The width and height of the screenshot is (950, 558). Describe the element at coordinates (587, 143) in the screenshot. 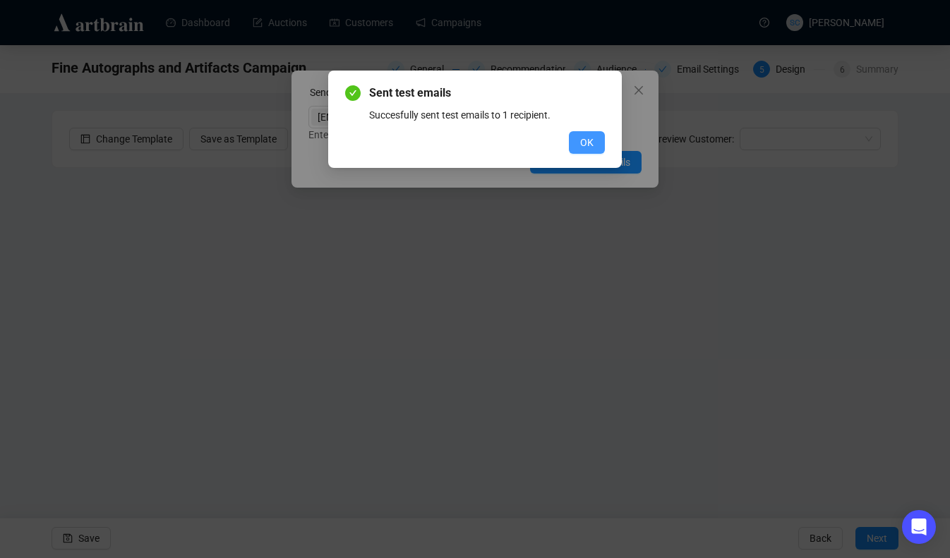

I see `span: OK` at that location.